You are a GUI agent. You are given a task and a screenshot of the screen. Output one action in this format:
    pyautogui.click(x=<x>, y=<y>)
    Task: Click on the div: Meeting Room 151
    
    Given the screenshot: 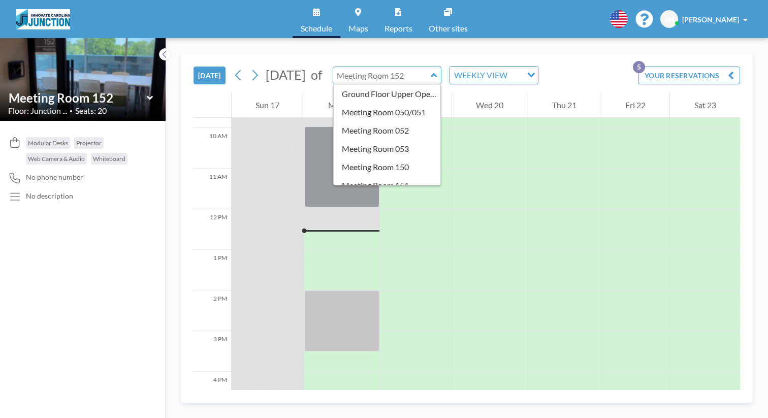 What is the action you would take?
    pyautogui.click(x=387, y=185)
    